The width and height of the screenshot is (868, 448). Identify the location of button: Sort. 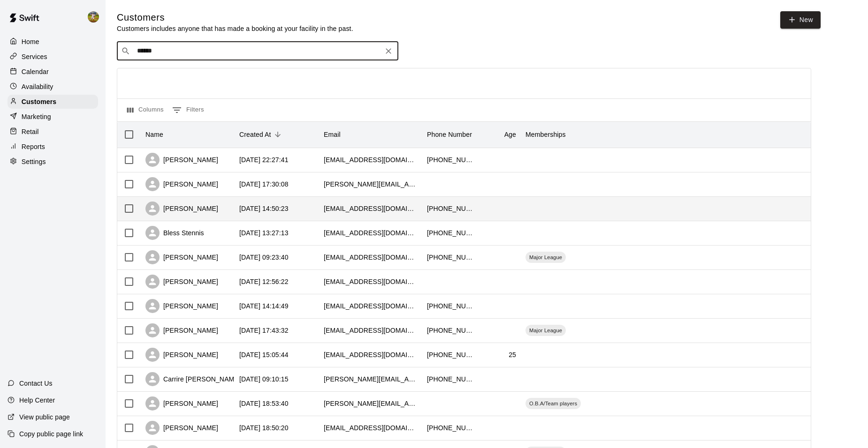
(278, 134).